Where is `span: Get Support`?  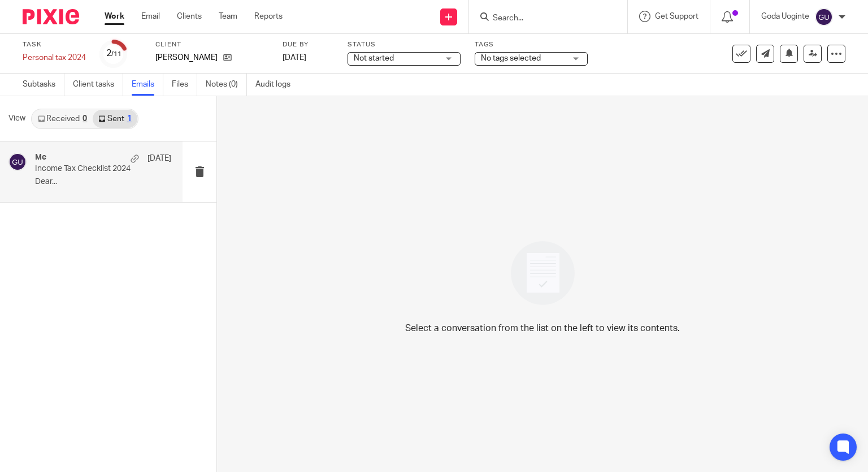
span: Get Support is located at coordinates (677, 17).